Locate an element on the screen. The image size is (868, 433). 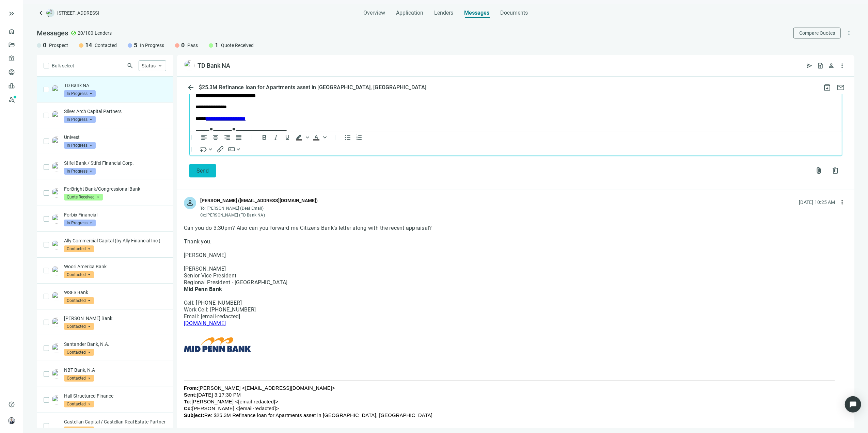
span: 1 is located at coordinates (217, 46).